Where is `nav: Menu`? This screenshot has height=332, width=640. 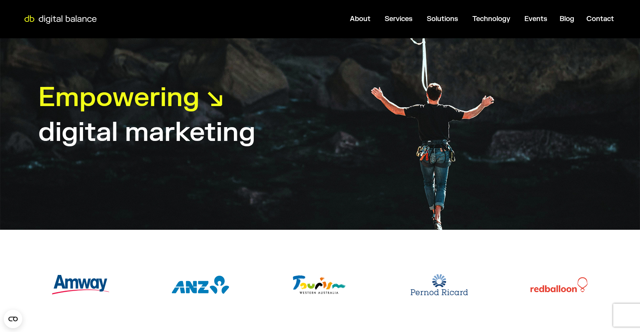 nav: Menu is located at coordinates (361, 19).